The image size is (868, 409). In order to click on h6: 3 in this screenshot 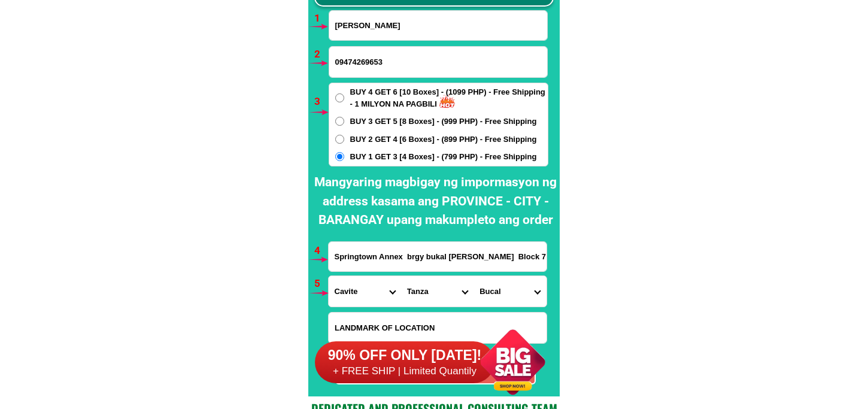, I will do `click(321, 102)`.